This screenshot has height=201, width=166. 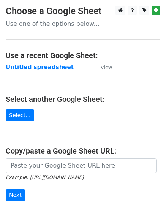 I want to click on a: View, so click(x=103, y=67).